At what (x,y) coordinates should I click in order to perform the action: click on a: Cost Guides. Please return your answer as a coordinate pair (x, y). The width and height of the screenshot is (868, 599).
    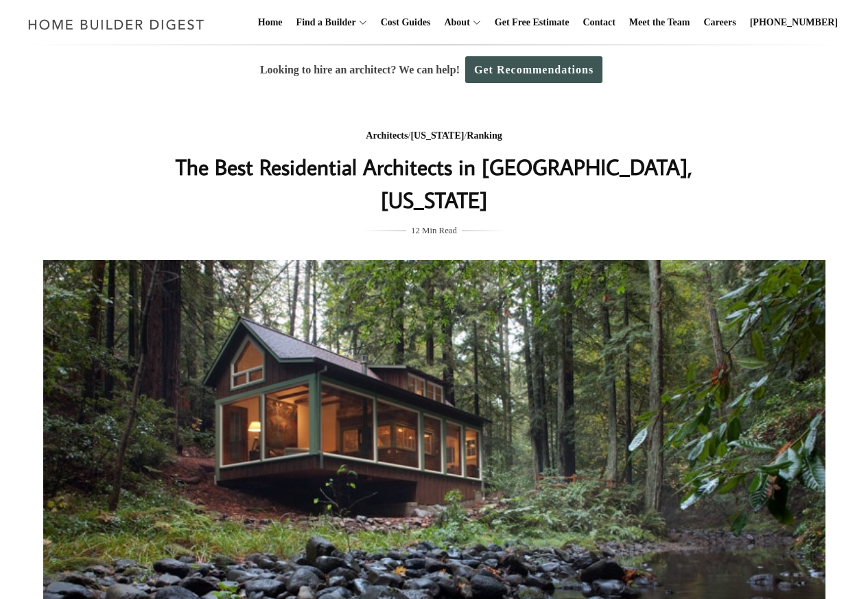
    Looking at the image, I should click on (406, 22).